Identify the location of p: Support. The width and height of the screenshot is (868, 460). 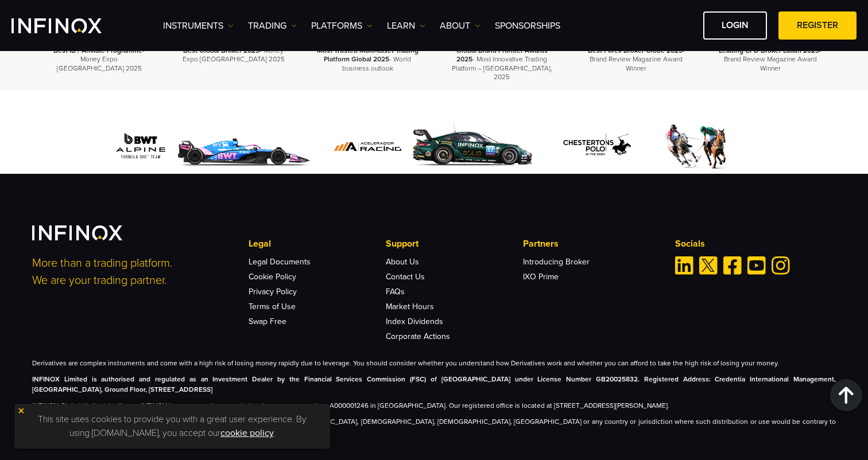
(454, 244).